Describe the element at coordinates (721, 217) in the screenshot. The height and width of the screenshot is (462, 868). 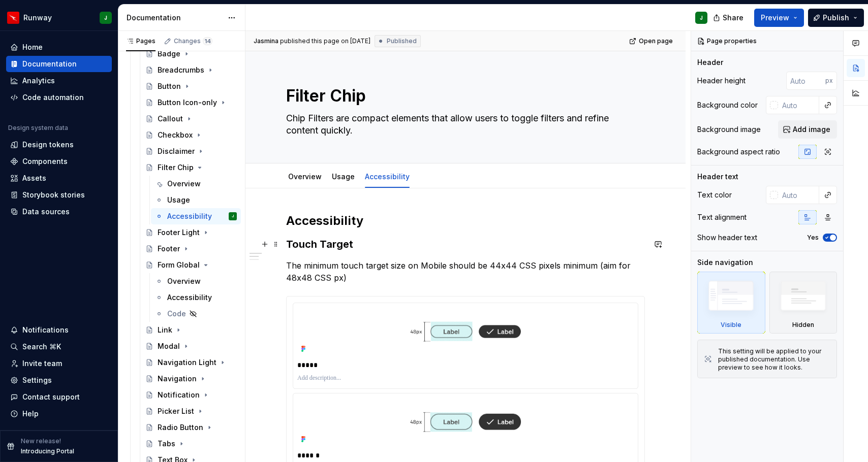
I see `div: Text alignment` at that location.